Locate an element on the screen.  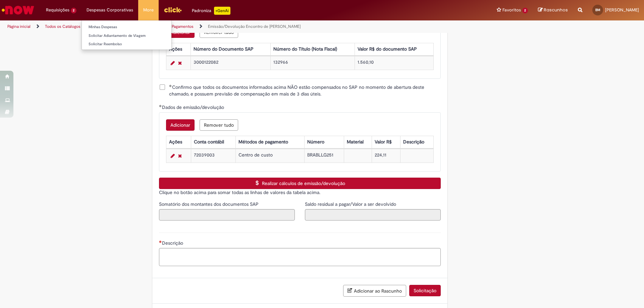
th: Conta contábil is located at coordinates (213, 142).